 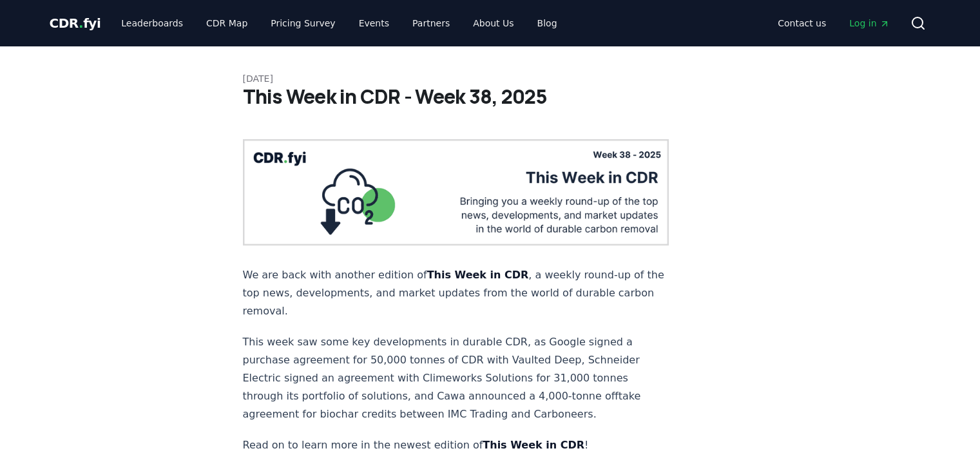 What do you see at coordinates (869, 23) in the screenshot?
I see `a: Log in` at bounding box center [869, 23].